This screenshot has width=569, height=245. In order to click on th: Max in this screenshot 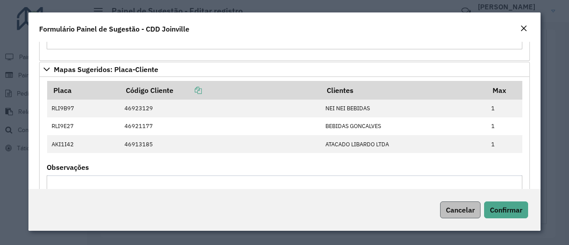, I will do `click(505, 90)`.